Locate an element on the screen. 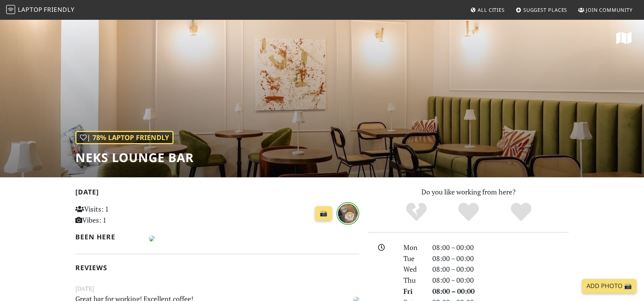 The image size is (644, 301). div: Fri is located at coordinates (414, 291).